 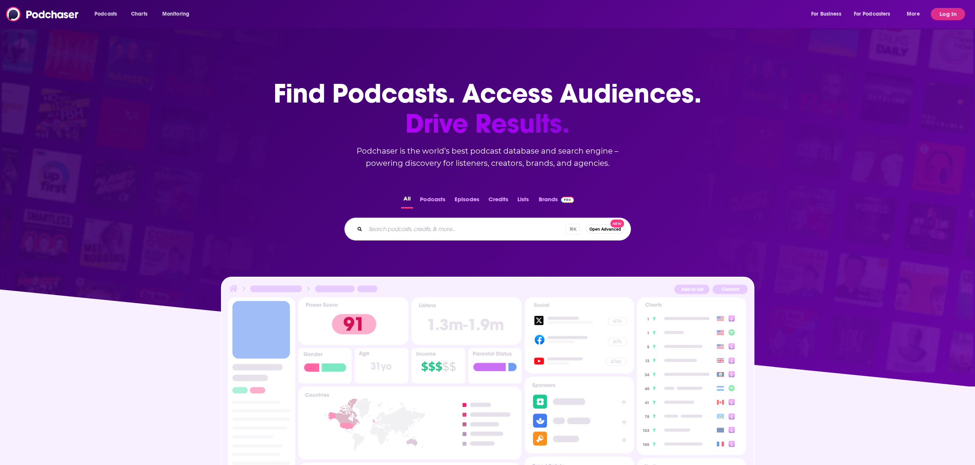 I want to click on img: Podcast Insights Header, so click(x=488, y=290).